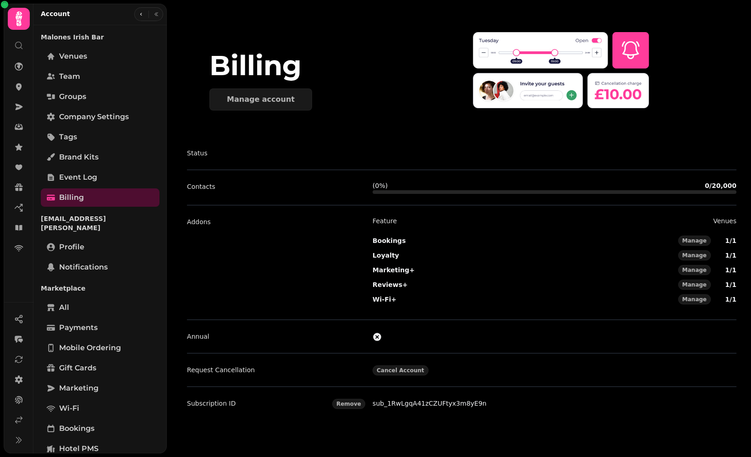  What do you see at coordinates (429, 403) in the screenshot?
I see `a: sub_1RwLgqA41zCZUFtyx3m8yE9n` at bounding box center [429, 403].